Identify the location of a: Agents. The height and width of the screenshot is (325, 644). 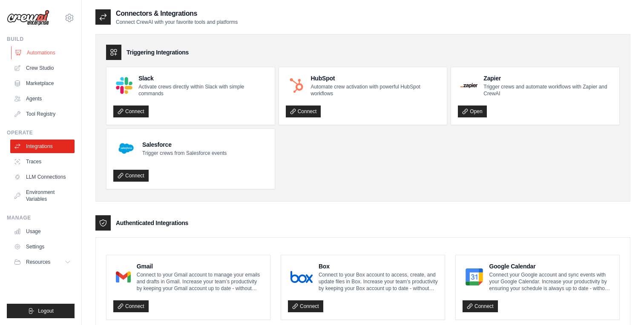
(42, 99).